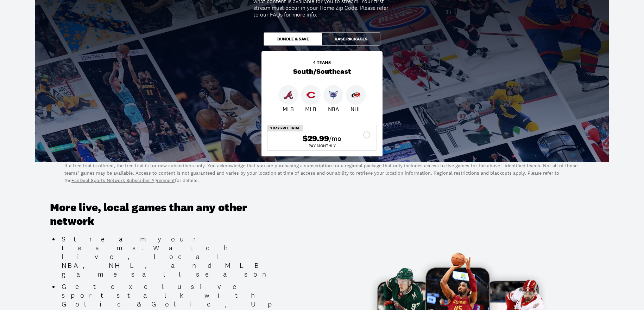  Describe the element at coordinates (310, 95) in the screenshot. I see `img: Reds` at that location.